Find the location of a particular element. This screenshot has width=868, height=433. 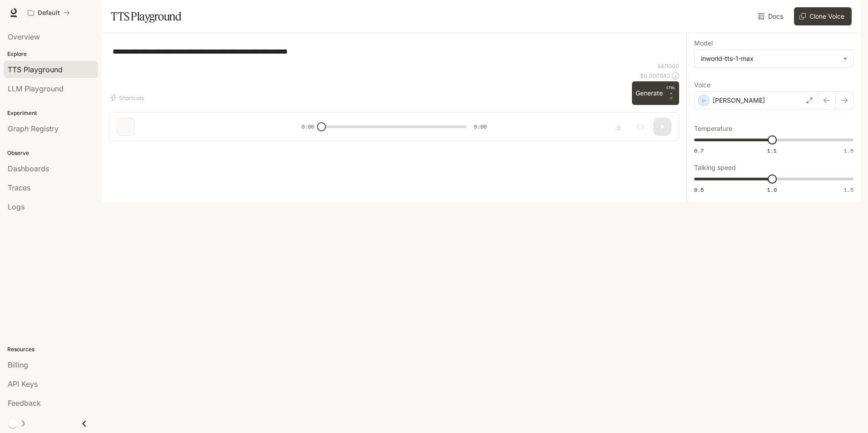

p: $ 0.000640 is located at coordinates (655, 75).